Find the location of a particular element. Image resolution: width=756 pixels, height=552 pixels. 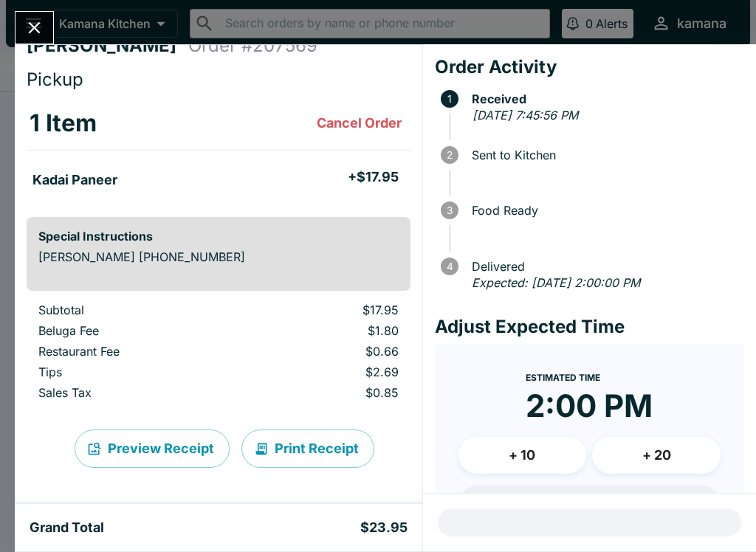

text: 4 is located at coordinates (449, 267).